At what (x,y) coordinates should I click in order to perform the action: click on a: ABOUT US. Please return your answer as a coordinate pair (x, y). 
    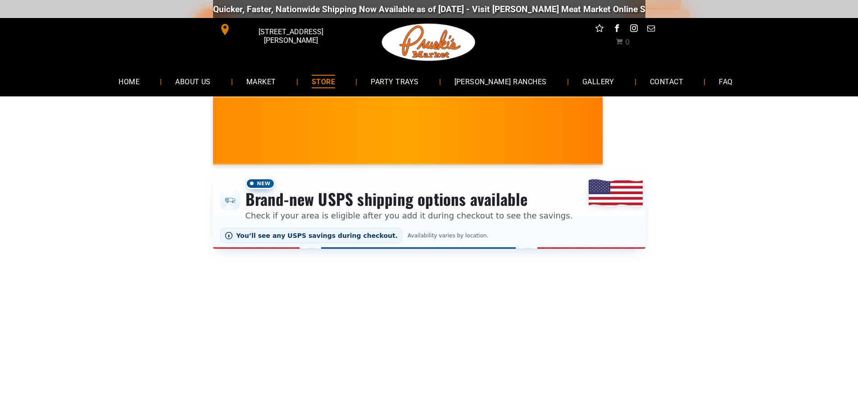
    Looking at the image, I should click on (193, 81).